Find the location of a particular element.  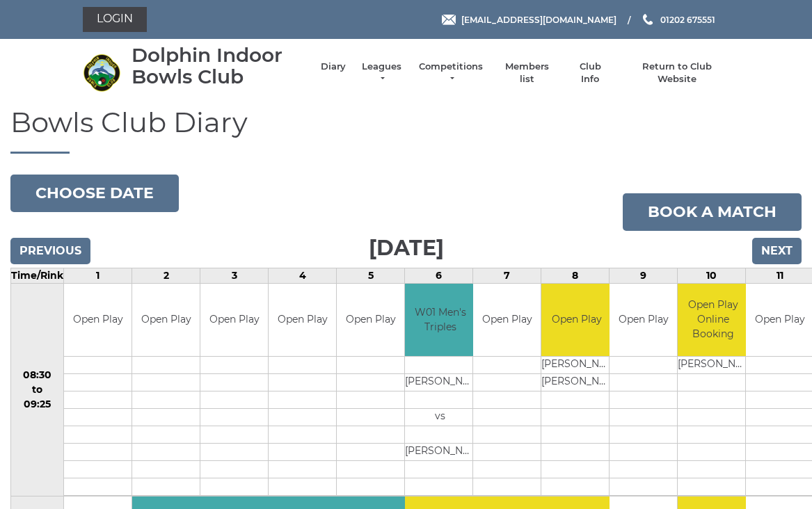

a: Phone us 01202 675551 is located at coordinates (678, 20).